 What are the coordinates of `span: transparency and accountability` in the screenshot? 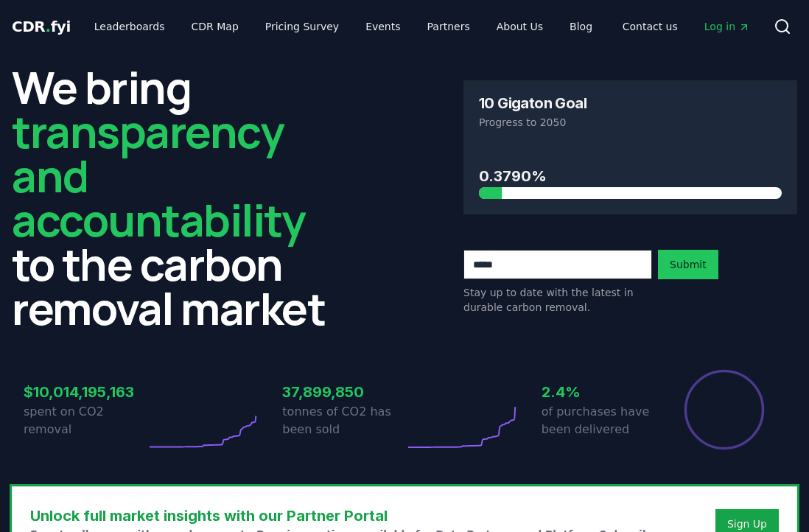 It's located at (158, 175).